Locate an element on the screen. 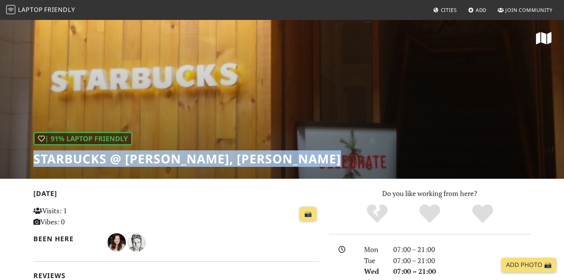 This screenshot has width=564, height=280. img: LaptopFriendly is located at coordinates (11, 10).